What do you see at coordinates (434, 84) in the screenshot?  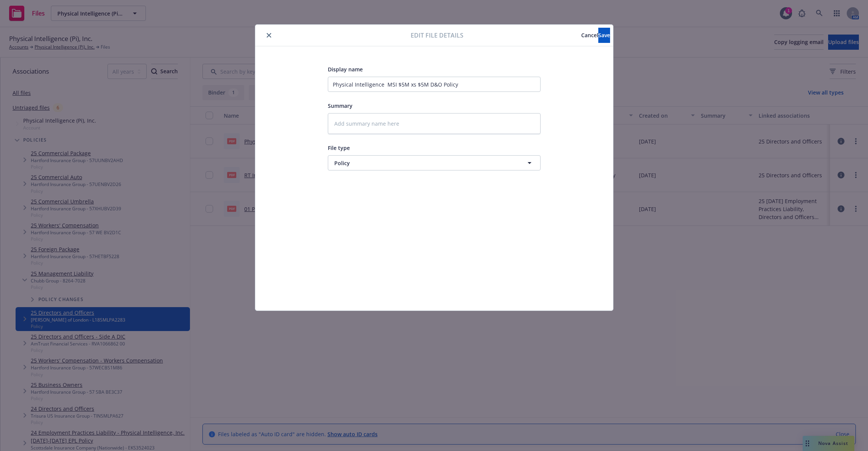 I see `input: Add display name here` at bounding box center [434, 84].